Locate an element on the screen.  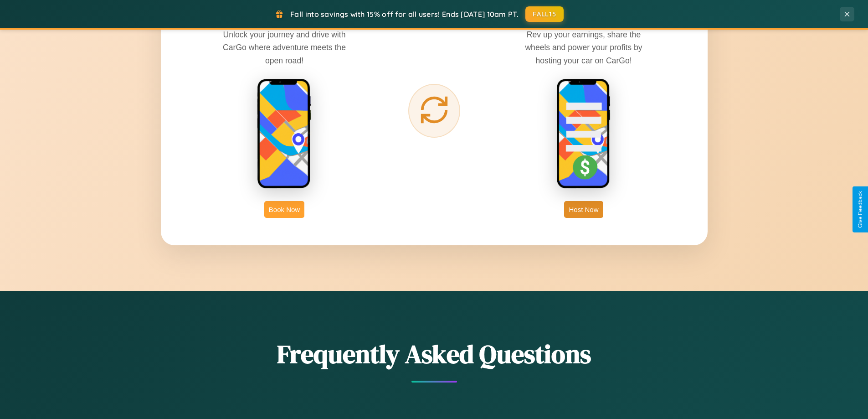
img: host phone is located at coordinates (584, 134).